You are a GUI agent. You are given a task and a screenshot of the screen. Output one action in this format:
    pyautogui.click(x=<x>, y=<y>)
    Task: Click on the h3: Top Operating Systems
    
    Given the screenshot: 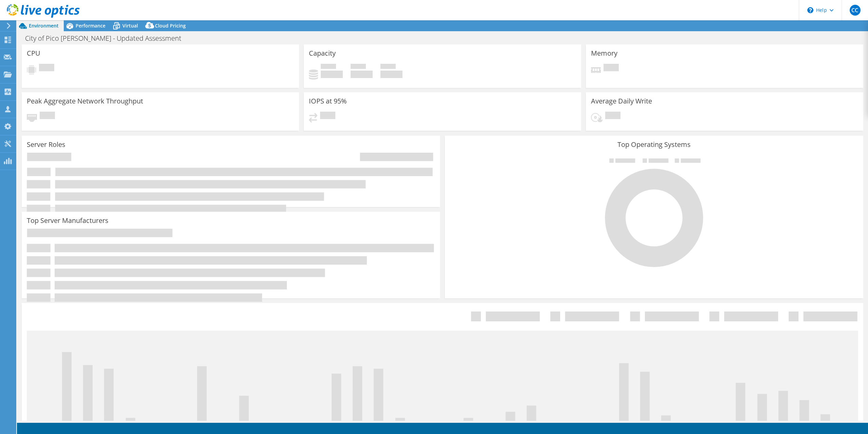 What is the action you would take?
    pyautogui.click(x=654, y=145)
    